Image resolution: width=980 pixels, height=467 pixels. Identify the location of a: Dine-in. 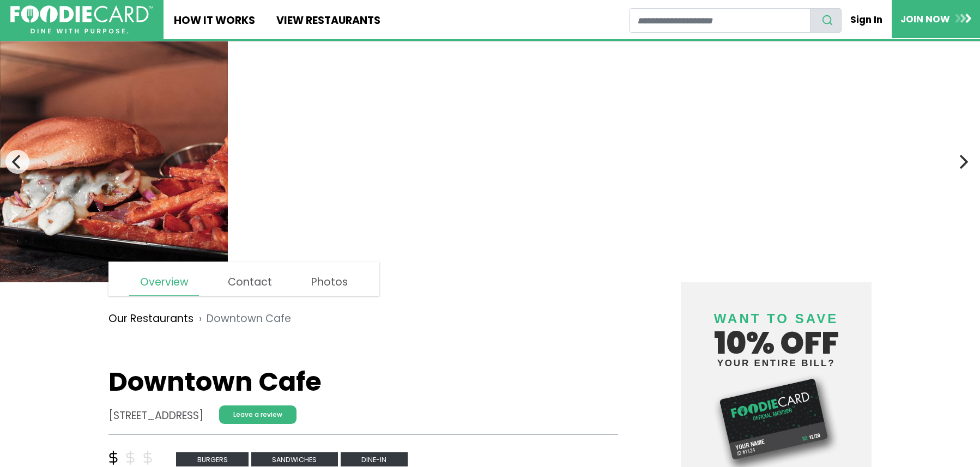
(374, 458).